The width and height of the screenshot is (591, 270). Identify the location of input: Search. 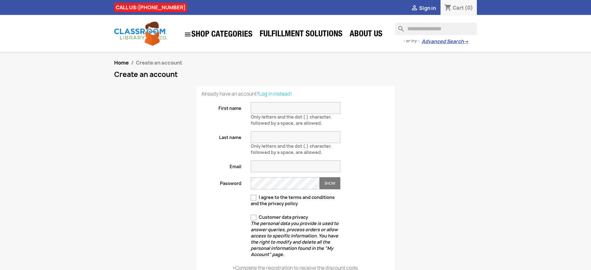
(436, 29).